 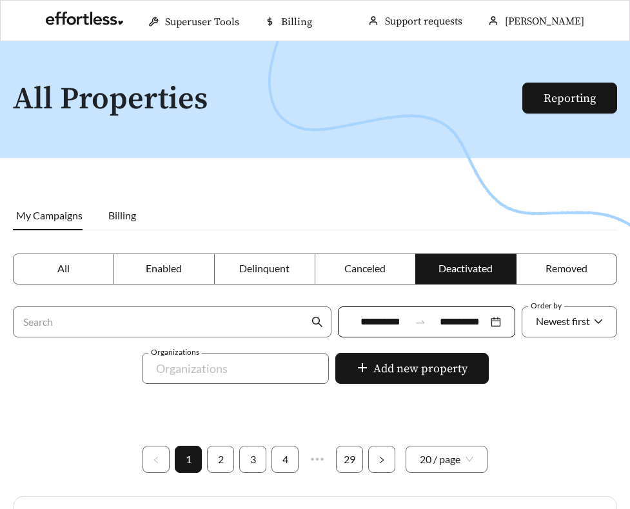 I want to click on span: Enabled, so click(x=164, y=268).